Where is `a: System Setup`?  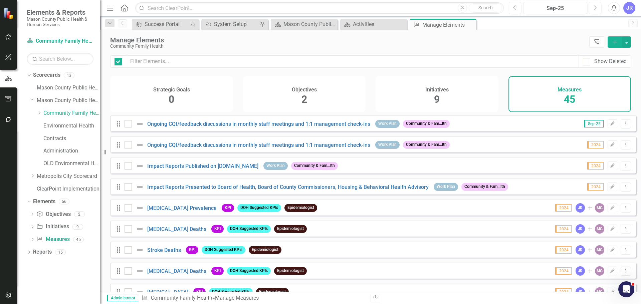
a: System Setup is located at coordinates (230, 24).